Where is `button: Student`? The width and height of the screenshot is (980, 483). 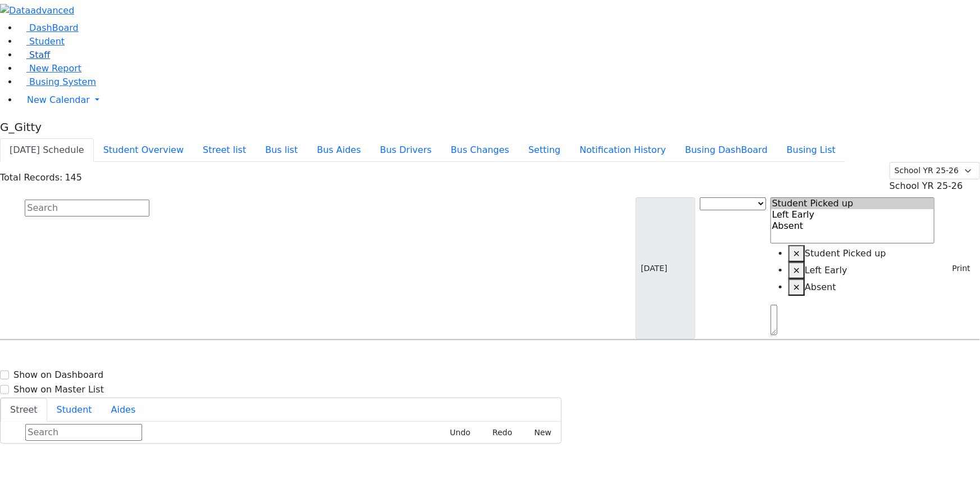 button: Student is located at coordinates (74, 410).